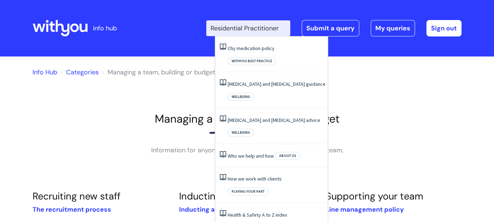 The width and height of the screenshot is (494, 222). What do you see at coordinates (216, 209) in the screenshot?
I see `a: Inducting a new starter` at bounding box center [216, 209].